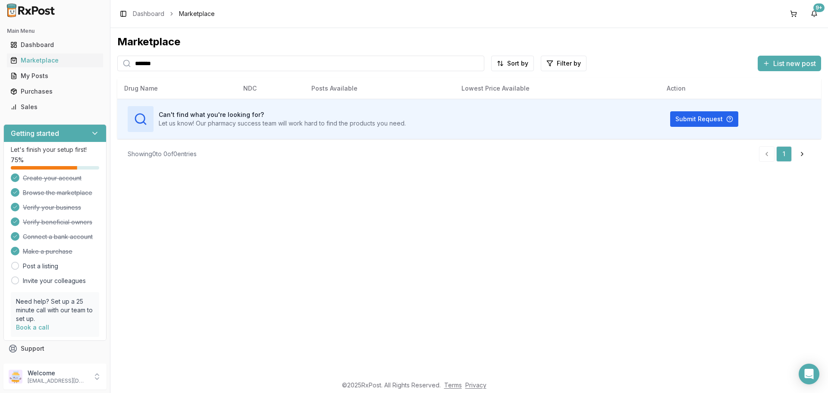  I want to click on button: Feedback, so click(55, 364).